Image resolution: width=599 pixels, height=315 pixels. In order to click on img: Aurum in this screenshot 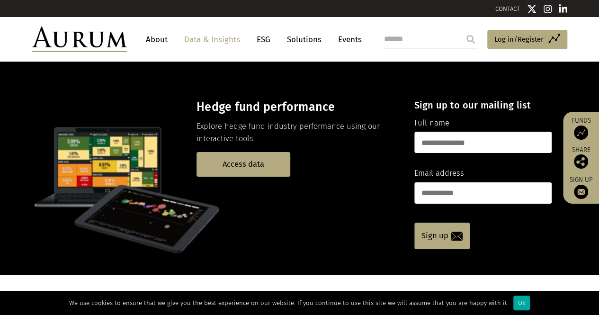, I will do `click(79, 39)`.